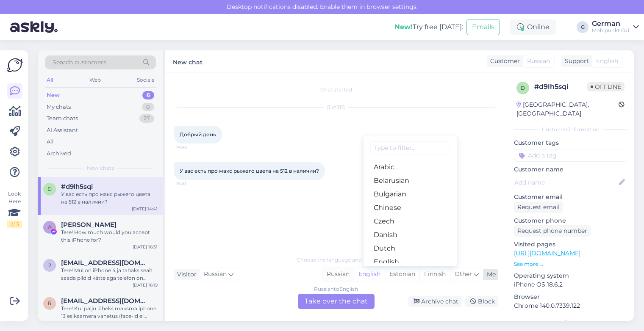 This screenshot has height=331, width=644. I want to click on input: Add name, so click(565, 182).